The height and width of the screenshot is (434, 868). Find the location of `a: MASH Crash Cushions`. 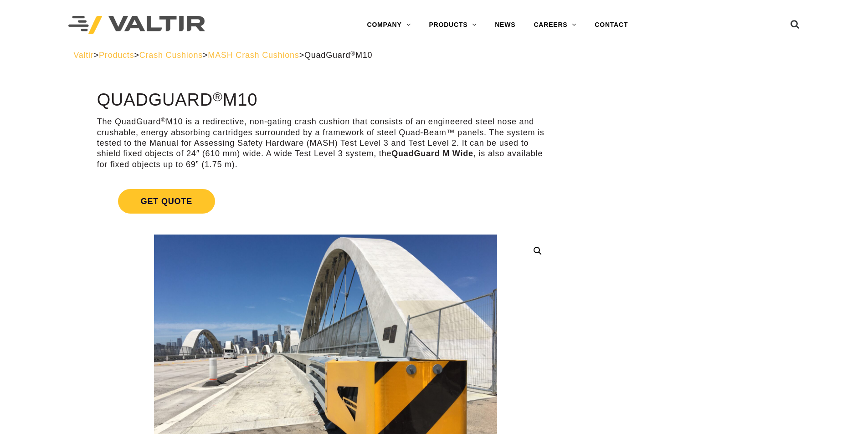

a: MASH Crash Cushions is located at coordinates (254, 55).